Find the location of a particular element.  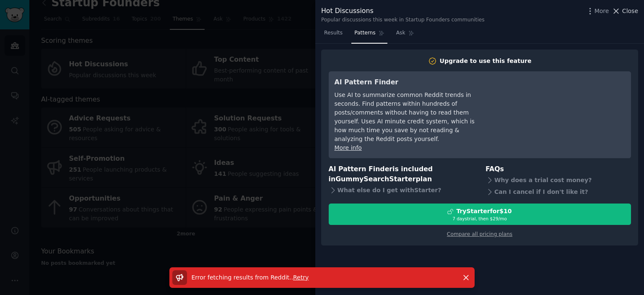

button: Close is located at coordinates (625, 11).